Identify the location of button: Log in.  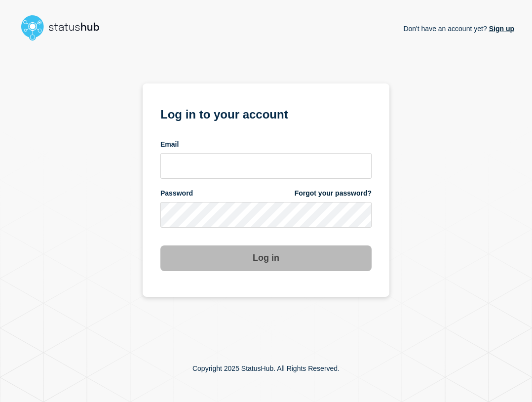
(266, 258).